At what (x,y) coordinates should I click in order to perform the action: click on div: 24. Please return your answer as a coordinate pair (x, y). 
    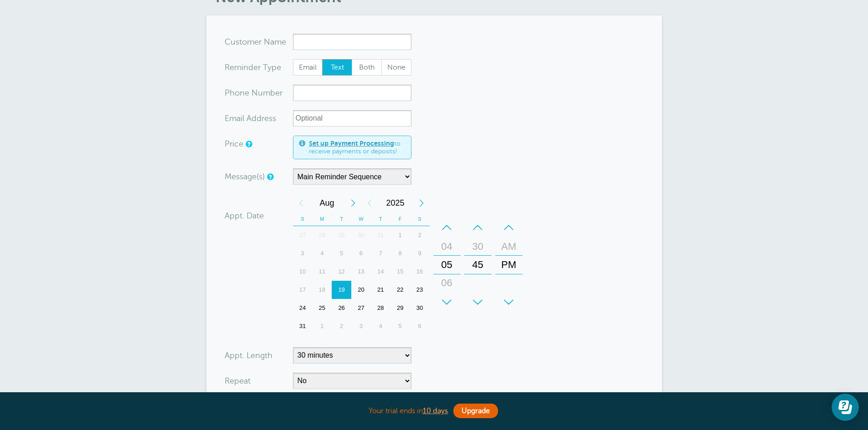
    Looking at the image, I should click on (303, 308).